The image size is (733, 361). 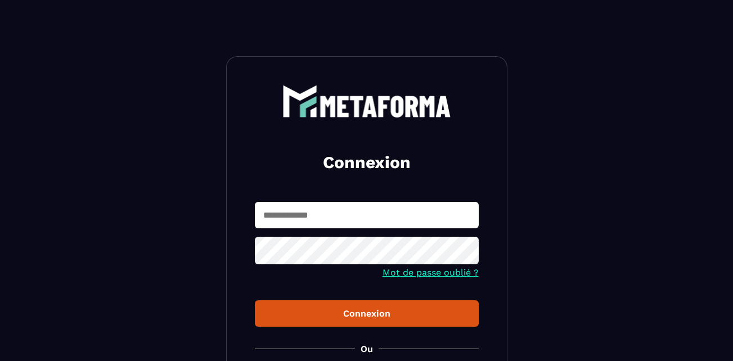 What do you see at coordinates (430, 272) in the screenshot?
I see `a: Mot de passe oublié ?` at bounding box center [430, 272].